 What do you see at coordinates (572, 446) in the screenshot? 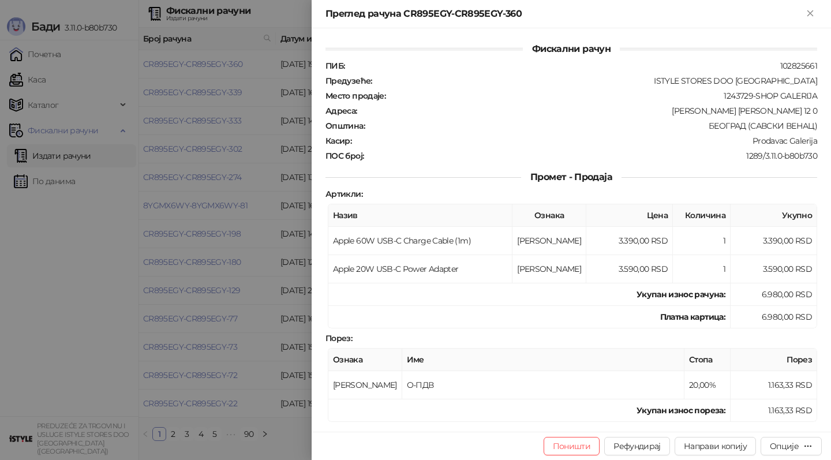
I see `button: Поништи` at bounding box center [572, 446].